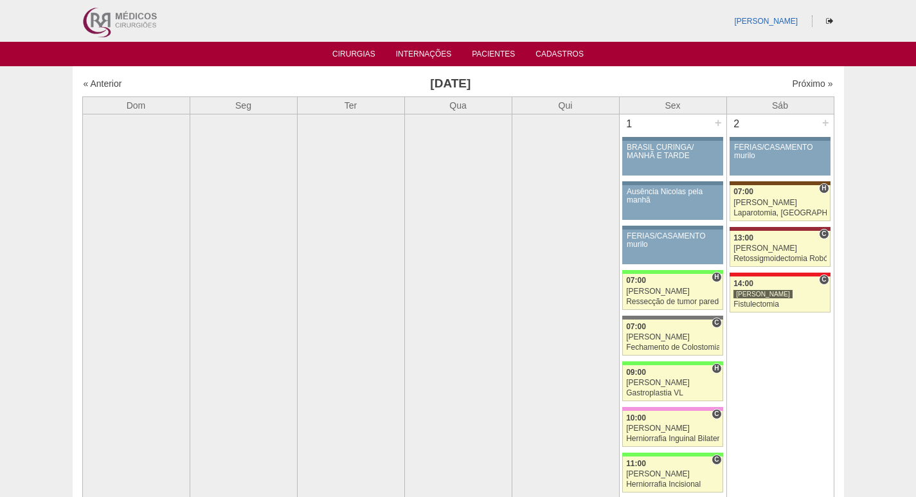  I want to click on th: Seg, so click(243, 105).